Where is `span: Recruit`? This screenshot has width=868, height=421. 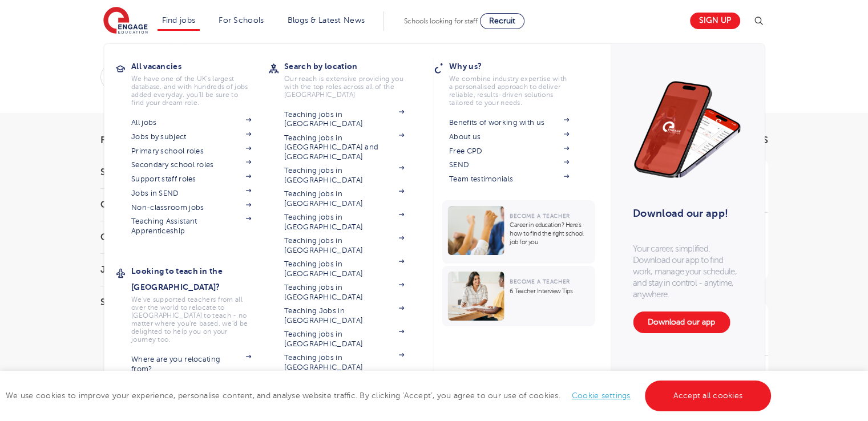
span: Recruit is located at coordinates (503, 21).